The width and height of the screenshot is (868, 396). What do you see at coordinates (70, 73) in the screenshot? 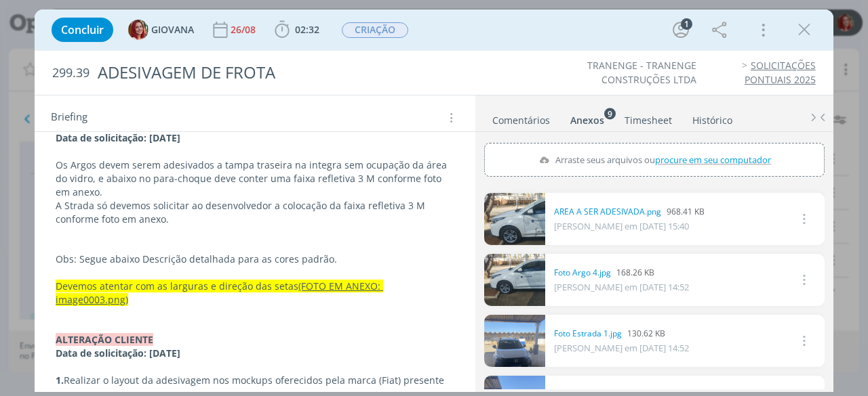
I see `span: 299.39` at bounding box center [70, 73].